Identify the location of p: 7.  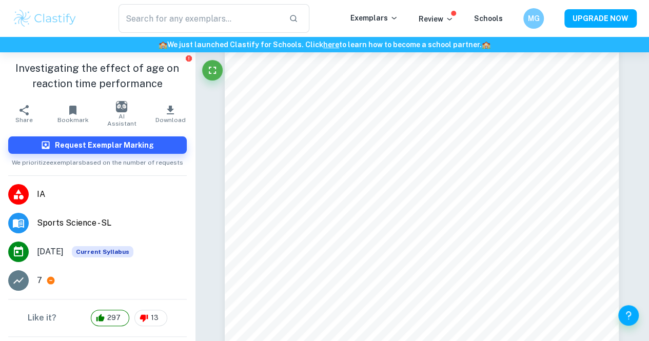
(40, 281).